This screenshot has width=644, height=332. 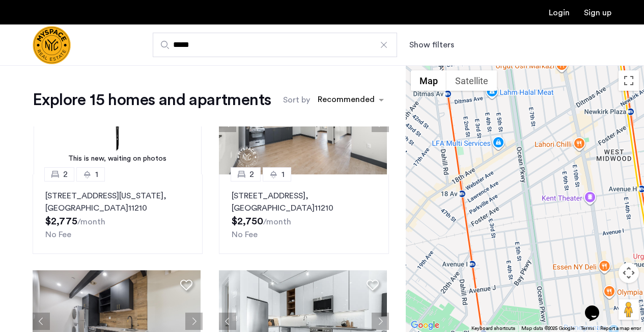 I want to click on span: Map data ©2025 Google, so click(x=548, y=328).